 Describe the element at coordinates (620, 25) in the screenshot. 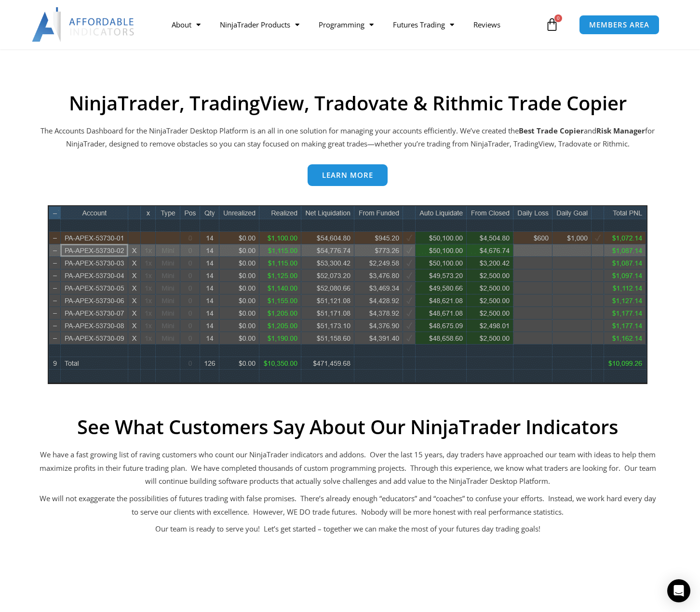

I see `a: MEMBERS AREA` at that location.